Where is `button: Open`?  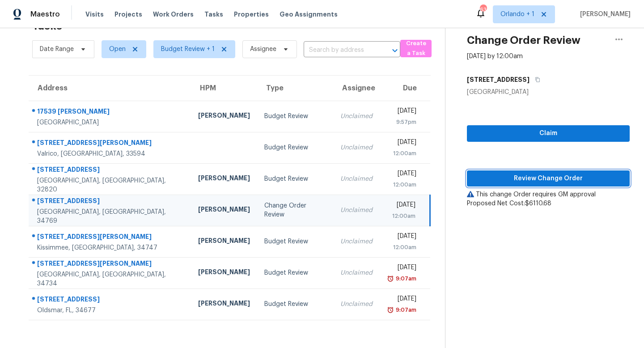
button: Open is located at coordinates (395, 50).